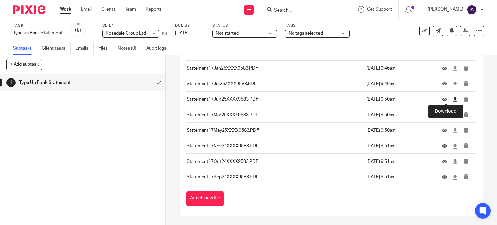 The width and height of the screenshot is (497, 225). What do you see at coordinates (85, 48) in the screenshot?
I see `a: Emails` at bounding box center [85, 48].